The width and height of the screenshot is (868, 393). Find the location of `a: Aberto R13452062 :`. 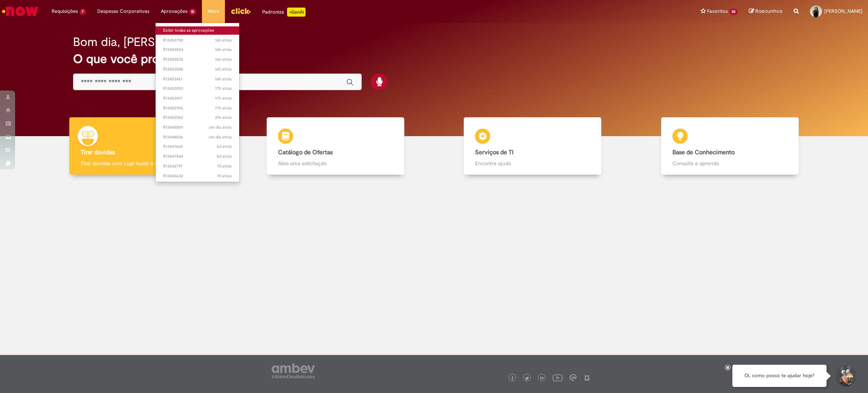

a: Aberto R13452062 : is located at coordinates (197, 117).